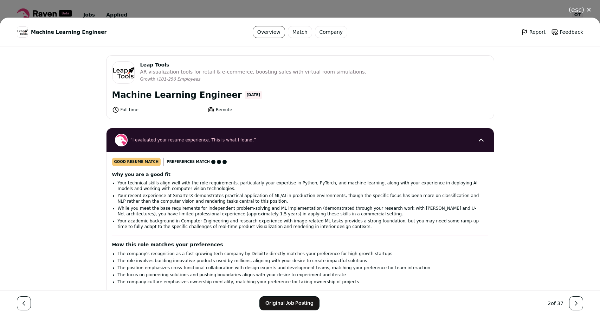 This screenshot has height=316, width=600. I want to click on span: 2, so click(549, 303).